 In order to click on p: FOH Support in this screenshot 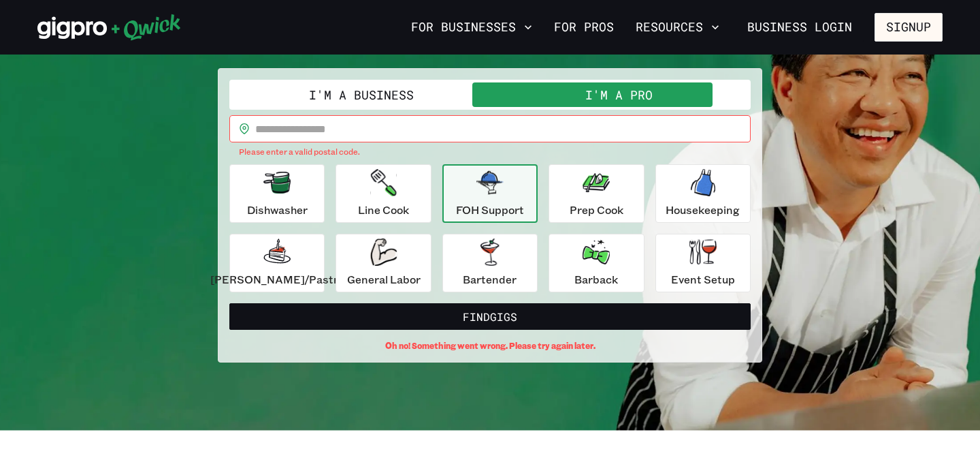, I will do `click(490, 210)`.